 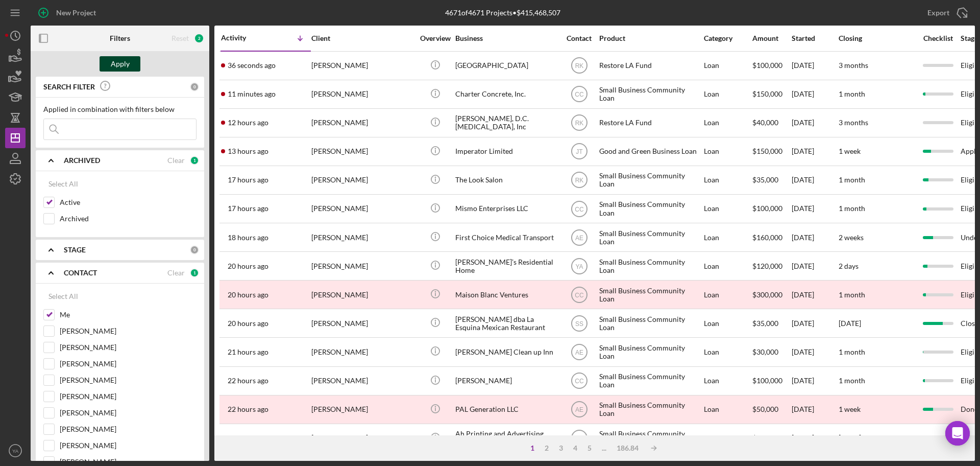 I want to click on time: 2025-08-27 21:37, so click(x=248, y=352).